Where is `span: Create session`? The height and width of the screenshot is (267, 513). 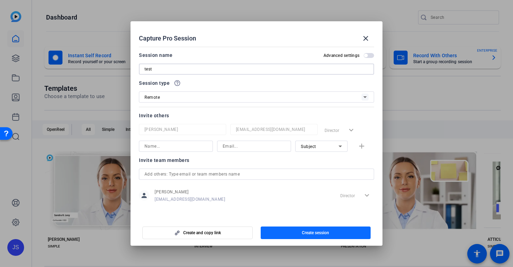
span: Create session is located at coordinates (315, 233).